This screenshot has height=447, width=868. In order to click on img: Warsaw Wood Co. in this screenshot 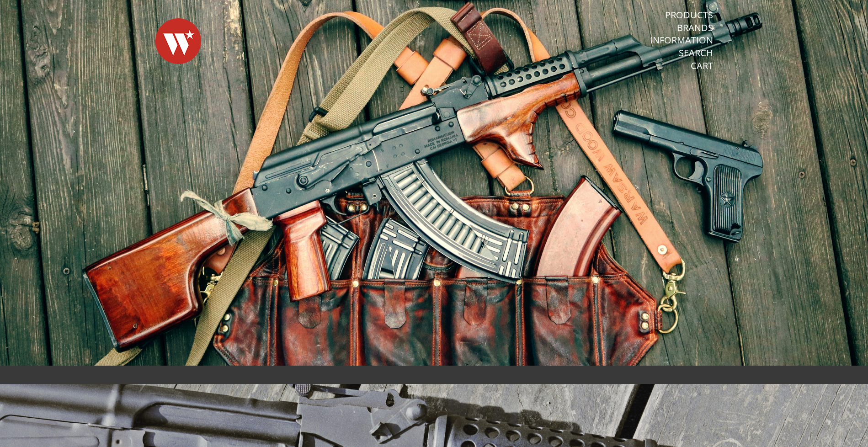, I will do `click(178, 42)`.